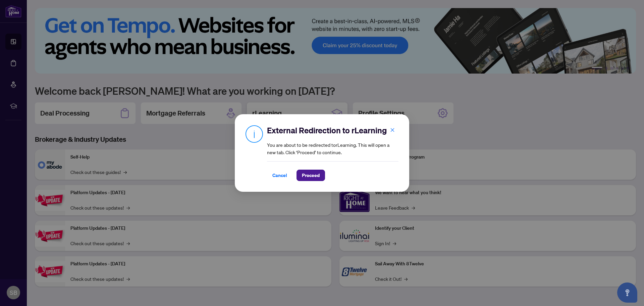 The image size is (644, 306). What do you see at coordinates (280, 175) in the screenshot?
I see `span: Cancel` at bounding box center [280, 175].